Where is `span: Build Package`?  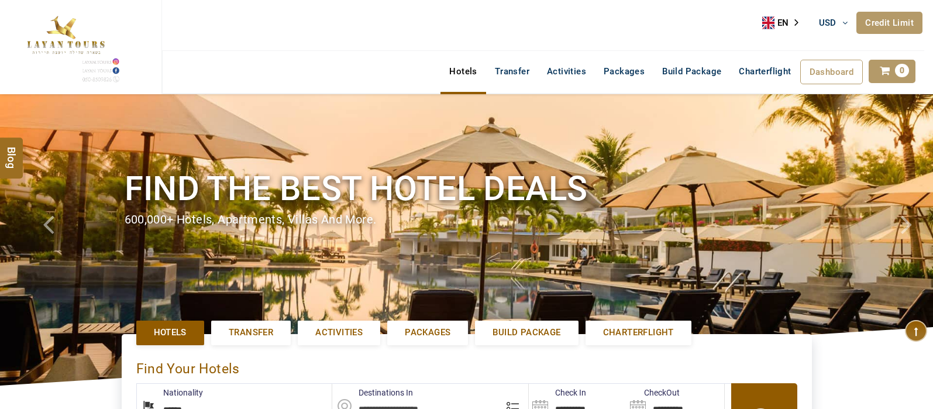
span: Build Package is located at coordinates (526, 332).